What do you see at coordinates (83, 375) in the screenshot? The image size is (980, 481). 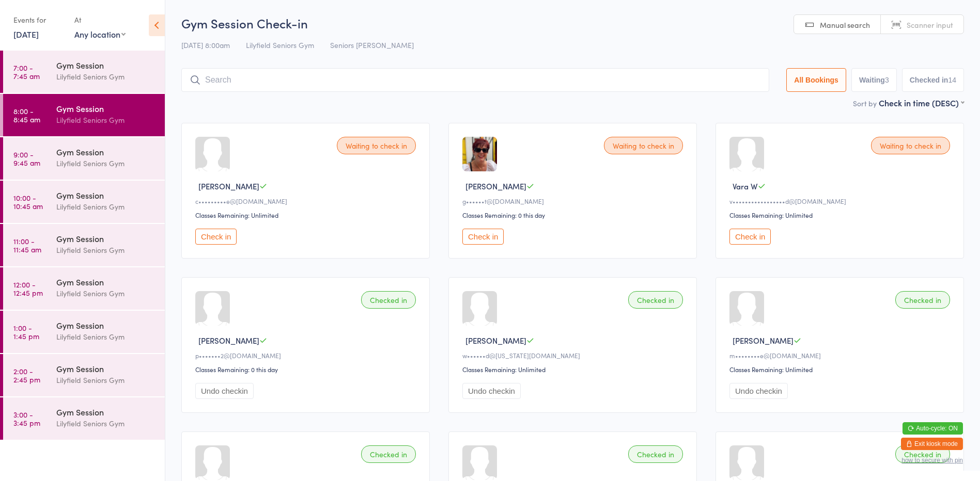 I see `a: 2:00 -2:45 pmGym SessionLilyfield Seniors Gym` at bounding box center [83, 375].